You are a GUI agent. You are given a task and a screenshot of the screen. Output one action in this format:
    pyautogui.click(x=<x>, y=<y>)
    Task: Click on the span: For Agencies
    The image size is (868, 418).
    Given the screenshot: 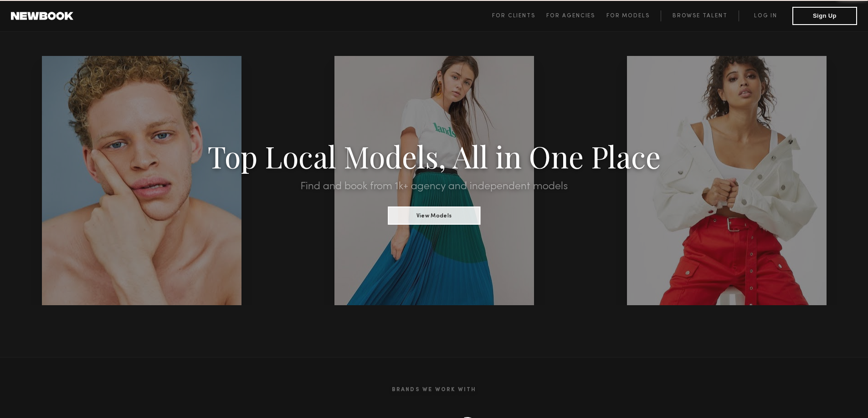 What is the action you would take?
    pyautogui.click(x=570, y=16)
    